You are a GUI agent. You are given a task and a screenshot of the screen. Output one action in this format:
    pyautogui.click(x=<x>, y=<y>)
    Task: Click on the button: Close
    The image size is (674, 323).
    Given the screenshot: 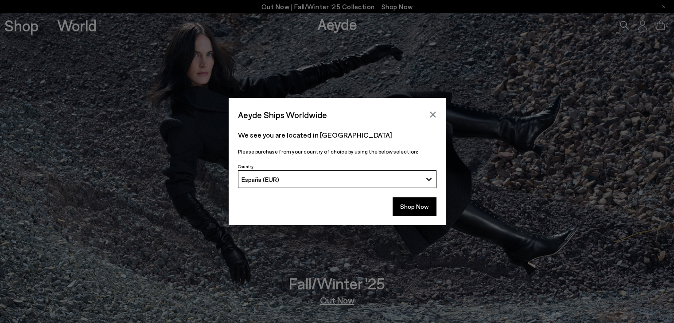 What is the action you would take?
    pyautogui.click(x=433, y=115)
    